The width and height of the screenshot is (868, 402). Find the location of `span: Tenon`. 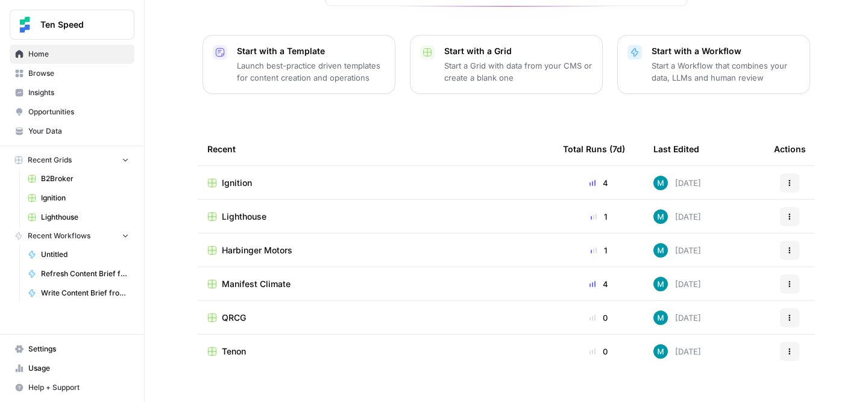

span: Tenon is located at coordinates (234, 352).